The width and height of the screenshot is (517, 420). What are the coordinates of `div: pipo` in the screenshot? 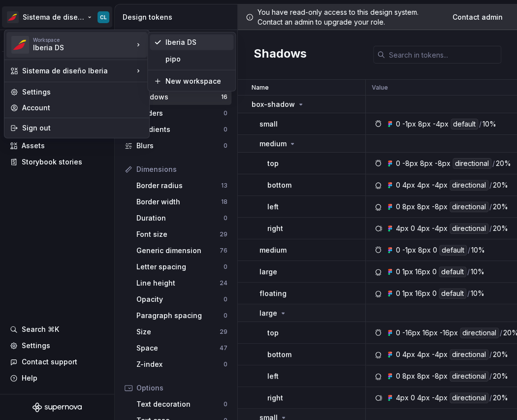 It's located at (197, 59).